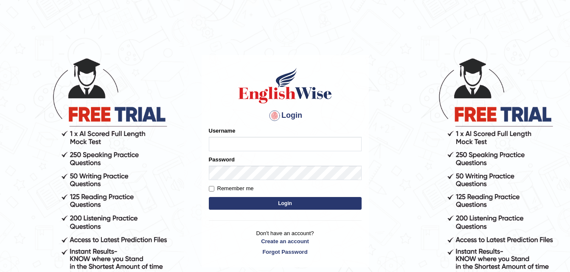 Image resolution: width=570 pixels, height=272 pixels. I want to click on h4: Login, so click(285, 116).